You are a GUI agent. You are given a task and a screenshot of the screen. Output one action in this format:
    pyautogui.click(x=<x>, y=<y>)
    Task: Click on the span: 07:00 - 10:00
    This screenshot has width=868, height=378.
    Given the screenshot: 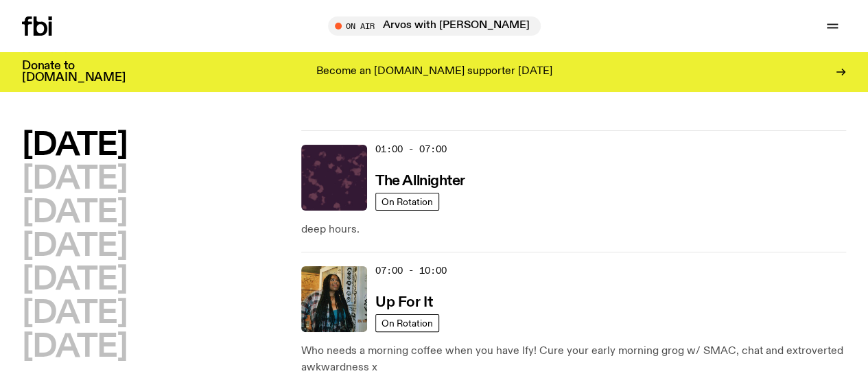 What is the action you would take?
    pyautogui.click(x=411, y=270)
    